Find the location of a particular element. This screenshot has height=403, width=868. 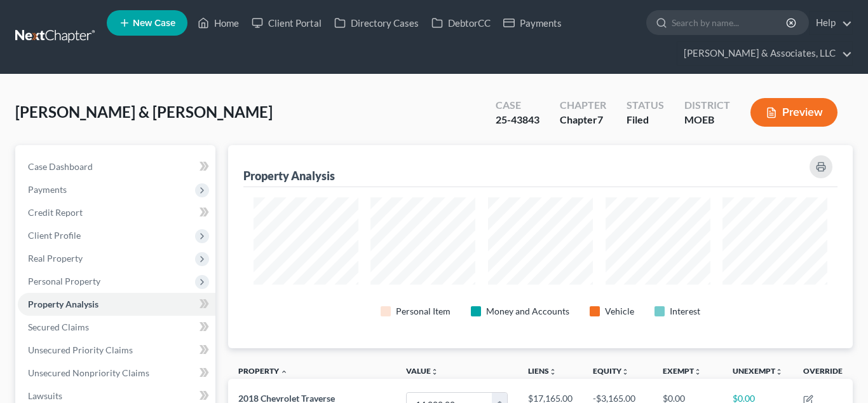

a: Liensunfold_more is located at coordinates (542, 370).